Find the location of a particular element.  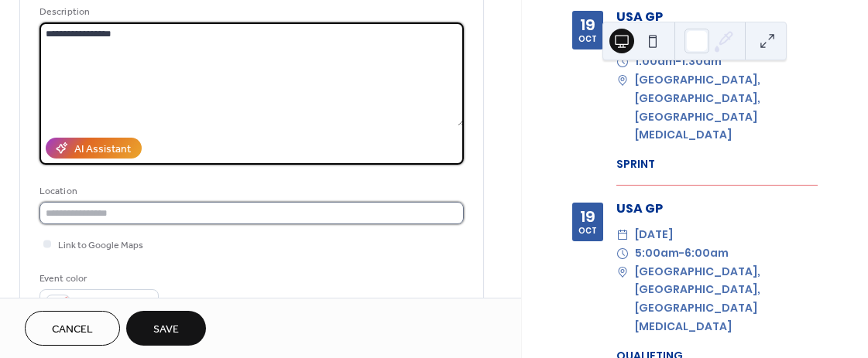

div: SPRINT is located at coordinates (717, 164).